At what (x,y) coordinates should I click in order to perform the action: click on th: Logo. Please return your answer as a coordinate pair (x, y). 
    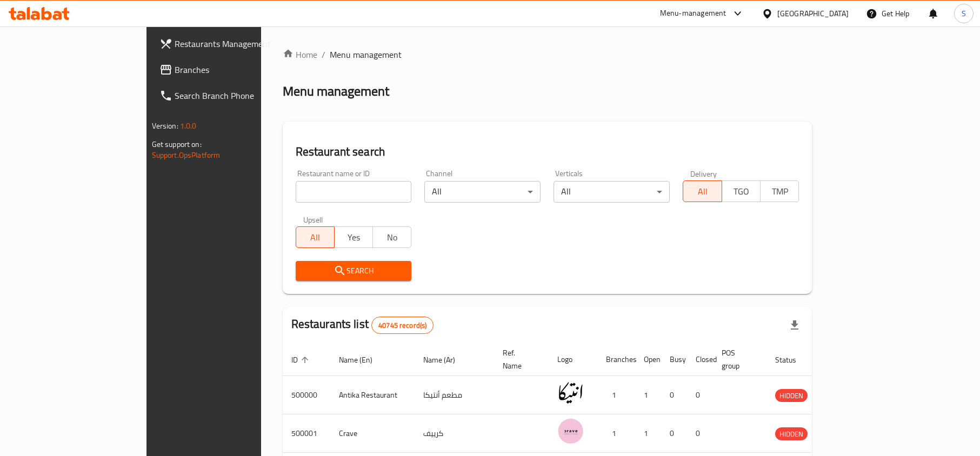
    Looking at the image, I should click on (573, 359).